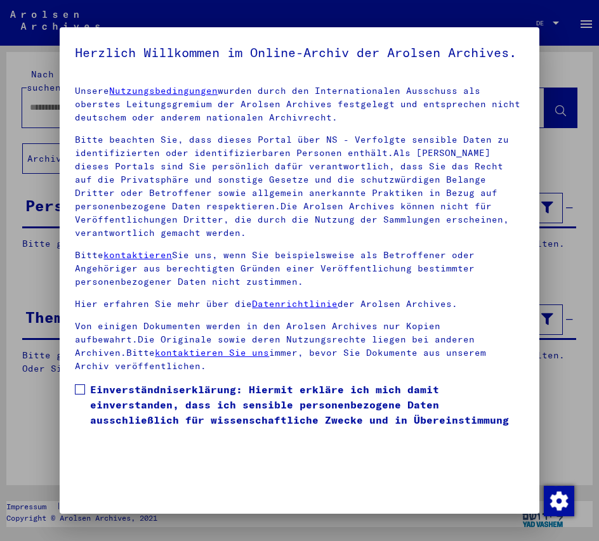  I want to click on a: kontaktieren, so click(138, 255).